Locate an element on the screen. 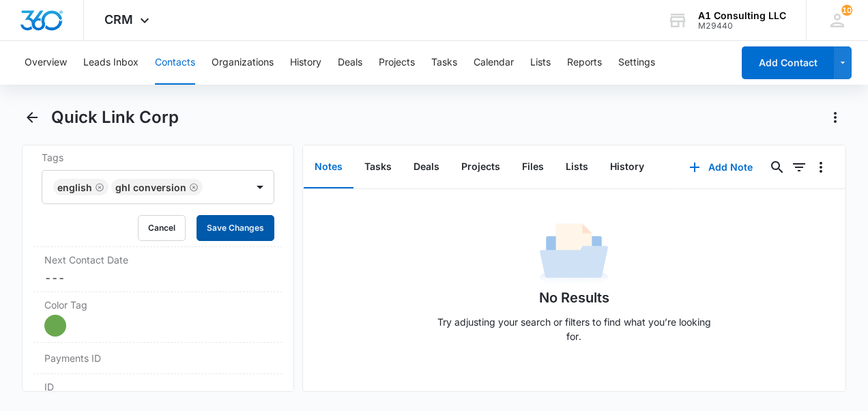  button: Notes is located at coordinates (328, 167).